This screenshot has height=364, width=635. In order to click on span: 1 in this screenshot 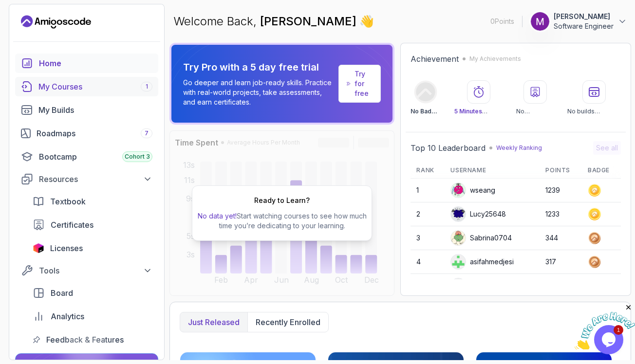, I will do `click(147, 87)`.